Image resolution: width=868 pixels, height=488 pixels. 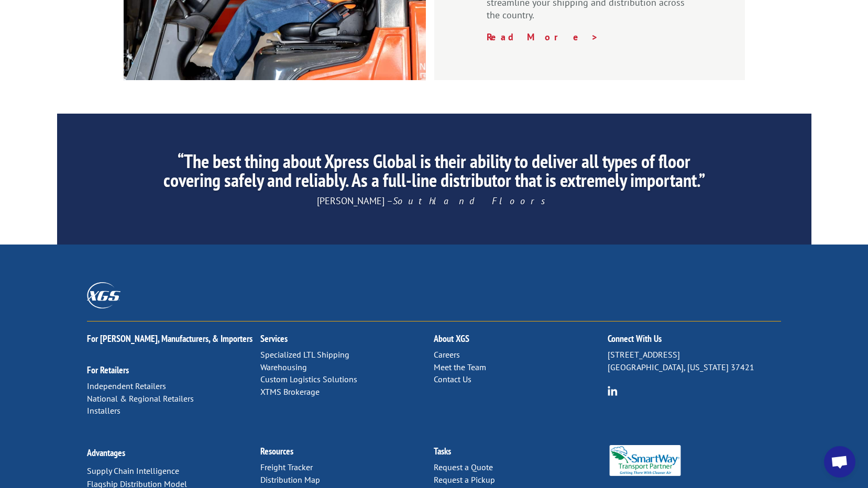 What do you see at coordinates (452, 379) in the screenshot?
I see `a: Contact Us` at bounding box center [452, 379].